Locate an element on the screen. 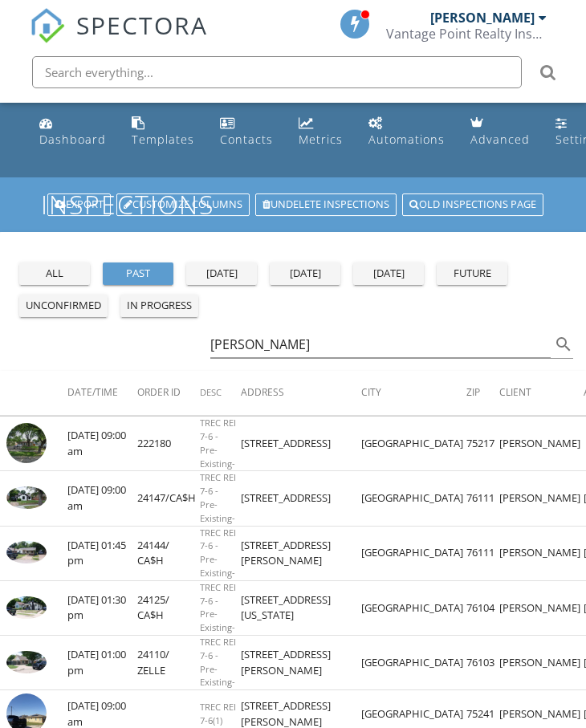 The height and width of the screenshot is (728, 586). span: Address is located at coordinates (262, 392).